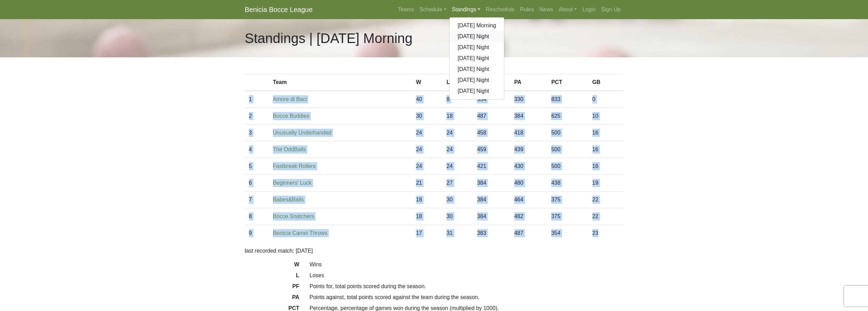  What do you see at coordinates (458, 233) in the screenshot?
I see `td: 31` at bounding box center [458, 233].